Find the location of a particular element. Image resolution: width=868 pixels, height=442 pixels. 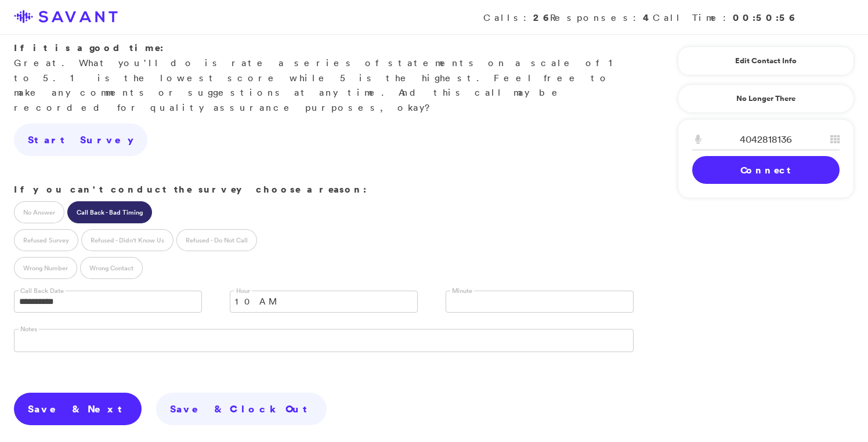

label: Refused - Do Not Call is located at coordinates (216, 240).